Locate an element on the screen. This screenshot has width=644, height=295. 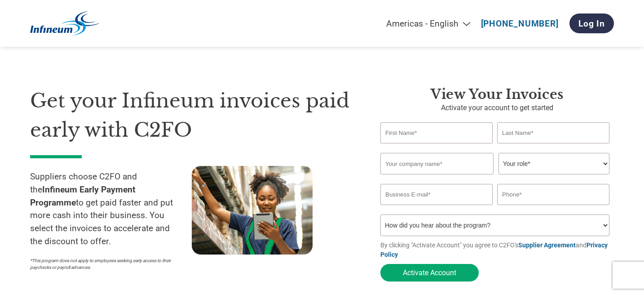
div: Invalid last name or last name is too long is located at coordinates (554, 147).